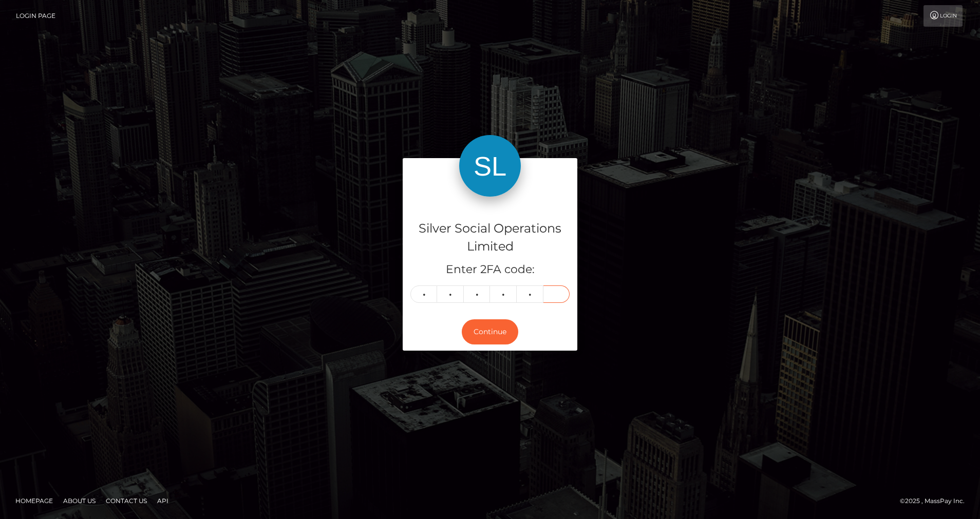  What do you see at coordinates (490, 332) in the screenshot?
I see `button: Continue` at bounding box center [490, 332].